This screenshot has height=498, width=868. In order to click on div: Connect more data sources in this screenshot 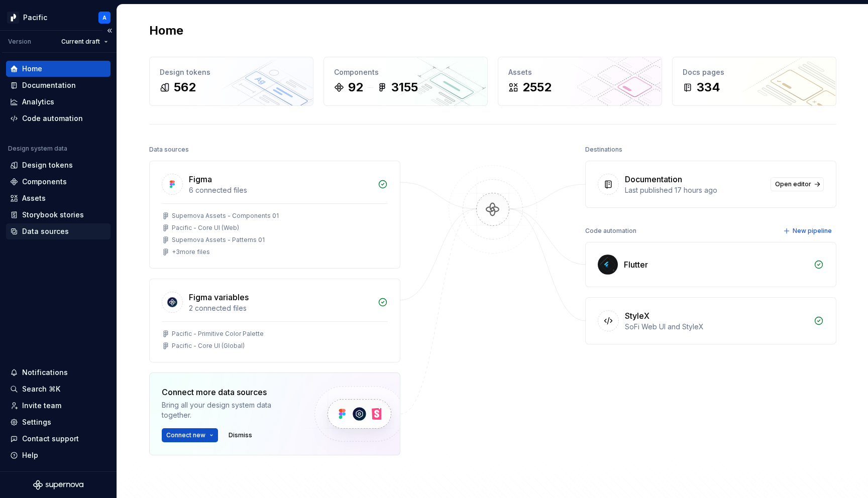, I will do `click(229, 392)`.